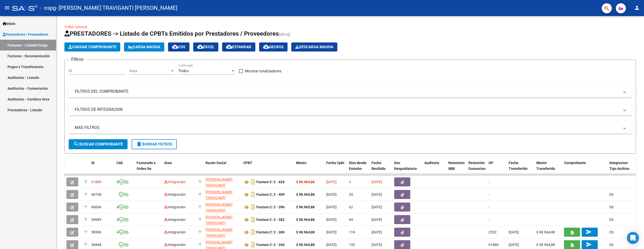  What do you see at coordinates (497, 169) in the screenshot?
I see `datatable-header-cell: OP` at bounding box center [497, 169].